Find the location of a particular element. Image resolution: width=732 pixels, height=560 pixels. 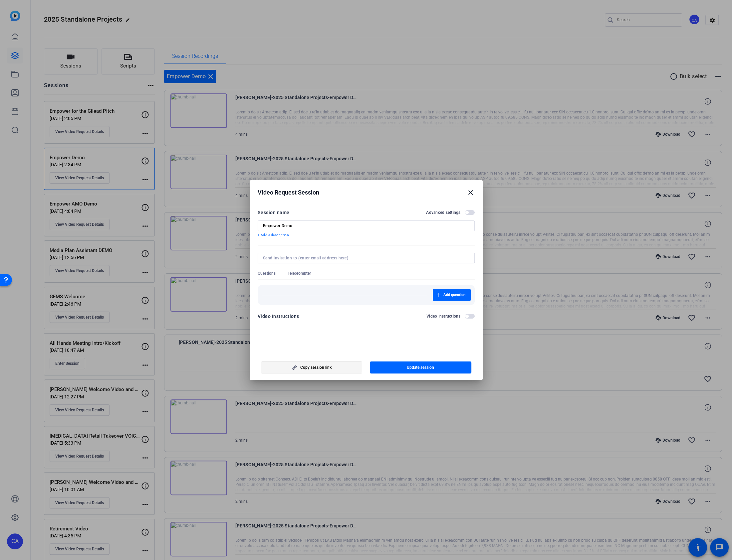

span: Teleprompter is located at coordinates (300, 274).